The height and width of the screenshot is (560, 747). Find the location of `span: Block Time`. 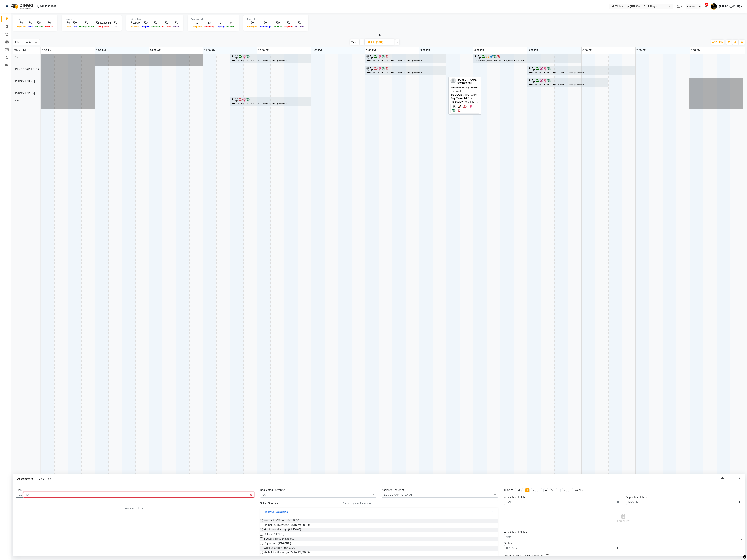

span: Block Time is located at coordinates (45, 478).